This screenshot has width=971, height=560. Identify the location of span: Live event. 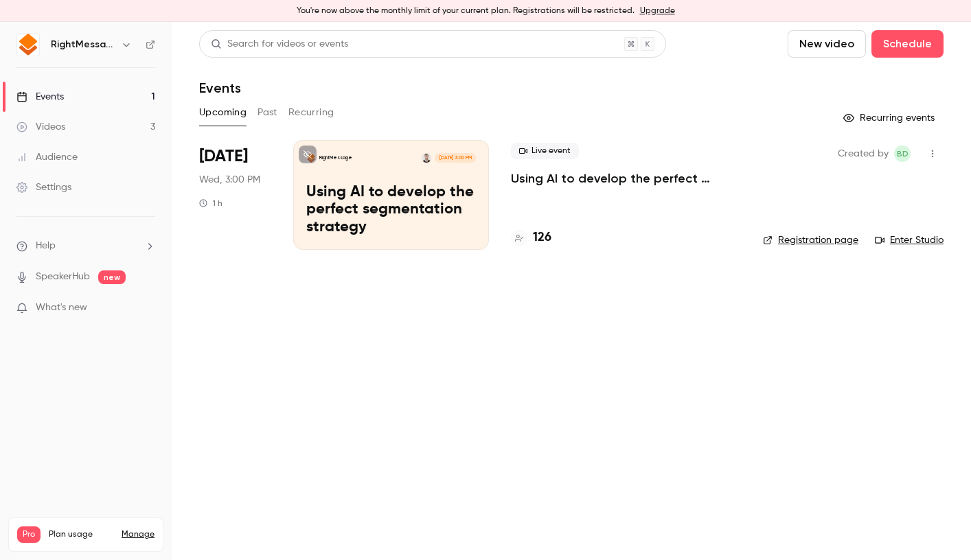
(544, 151).